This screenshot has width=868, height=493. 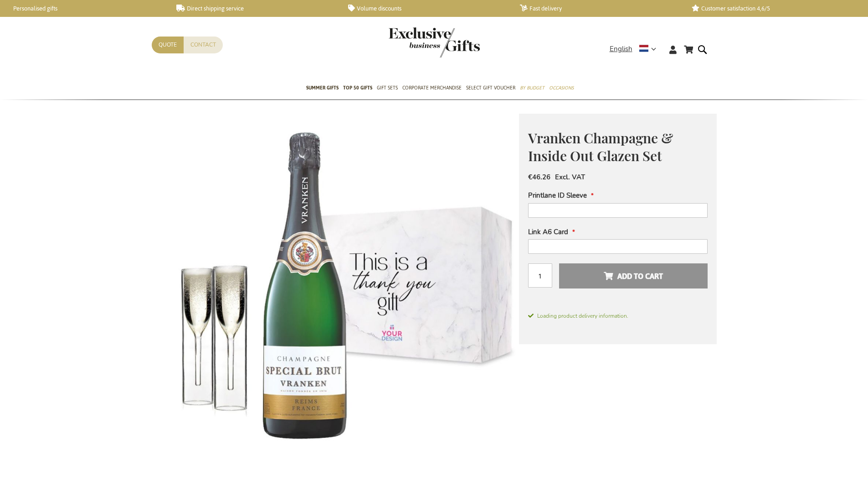 What do you see at coordinates (557, 195) in the screenshot?
I see `span: Printlane ID Sleeve` at bounding box center [557, 195].